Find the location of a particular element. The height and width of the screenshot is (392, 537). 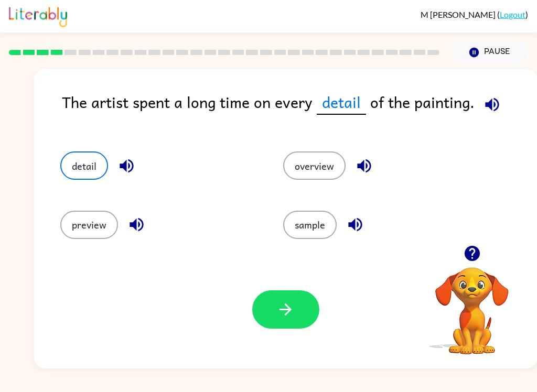

video: Your browser must support playing .mp4 files to use Literably. Please try using another browser. is located at coordinates (472, 304).